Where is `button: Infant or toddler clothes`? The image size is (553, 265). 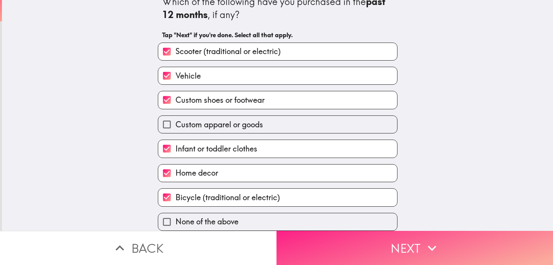
button: Infant or toddler clothes is located at coordinates (278, 149).